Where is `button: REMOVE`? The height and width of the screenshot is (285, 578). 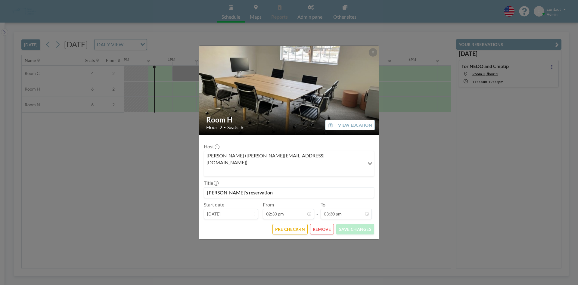
button: REMOVE is located at coordinates (322, 229).